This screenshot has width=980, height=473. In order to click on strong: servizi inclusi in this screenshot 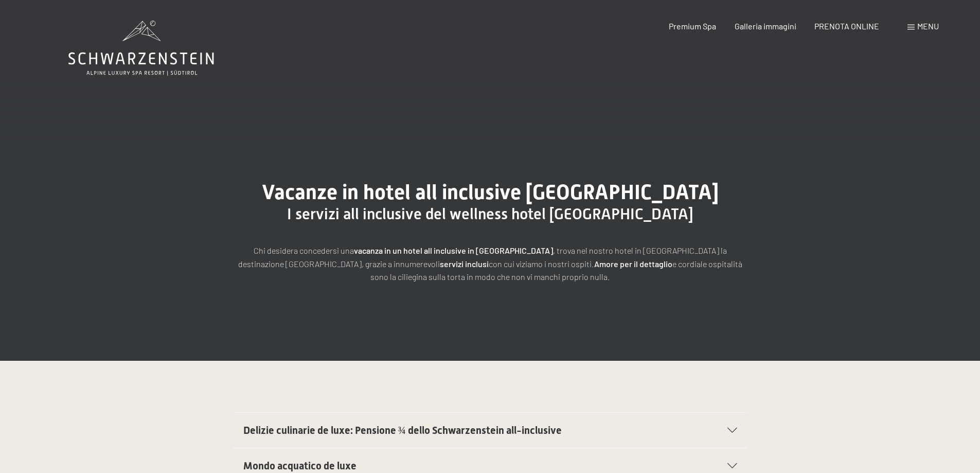, I will do `click(464, 263)`.